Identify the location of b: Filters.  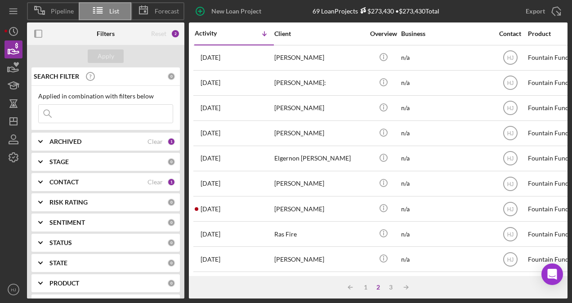
(106, 34).